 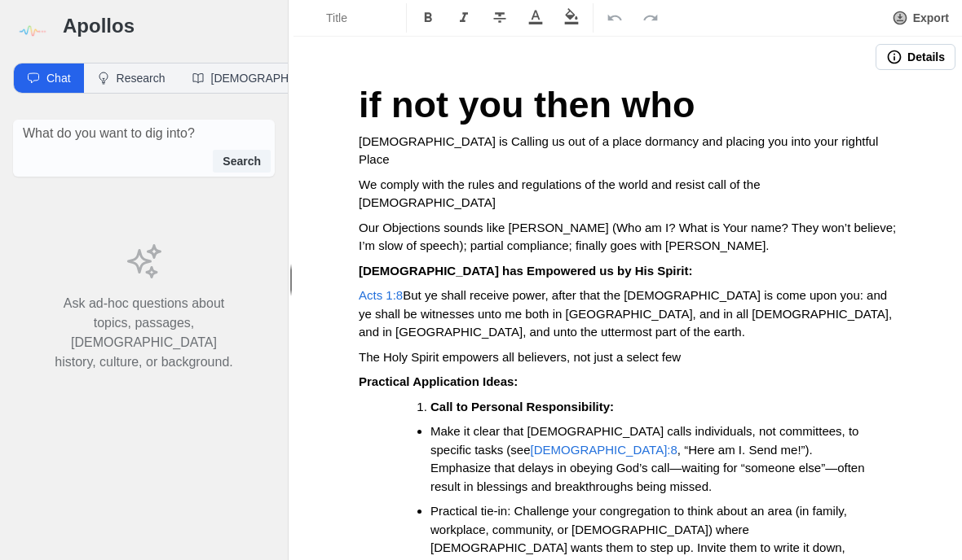 I want to click on span: , “Here am I. Send me!”). Emphasize that delays in obeying God’s call—waiting for “someone else”—..., so click(x=648, y=468).